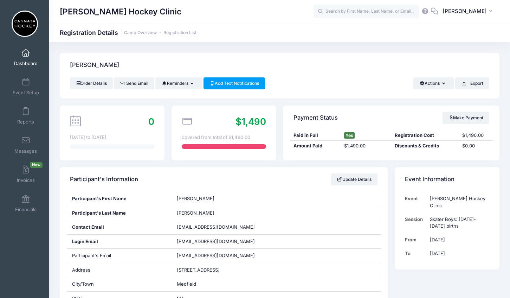  Describe the element at coordinates (316, 117) in the screenshot. I see `h4: Payment Status` at that location.